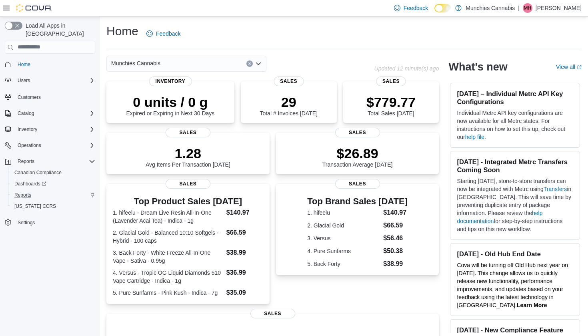  Describe the element at coordinates (250, 64) in the screenshot. I see `button: Clear input` at that location.